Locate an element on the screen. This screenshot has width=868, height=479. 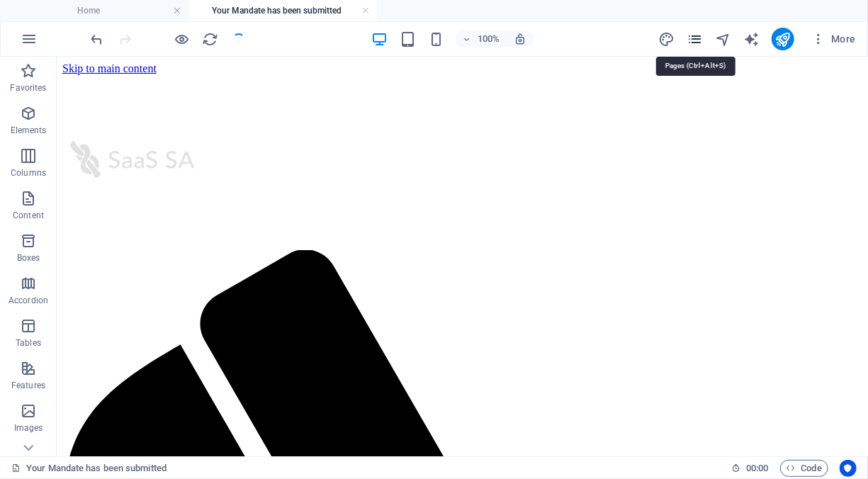
i: Design (Ctrl+Alt+Y) is located at coordinates (666, 39).